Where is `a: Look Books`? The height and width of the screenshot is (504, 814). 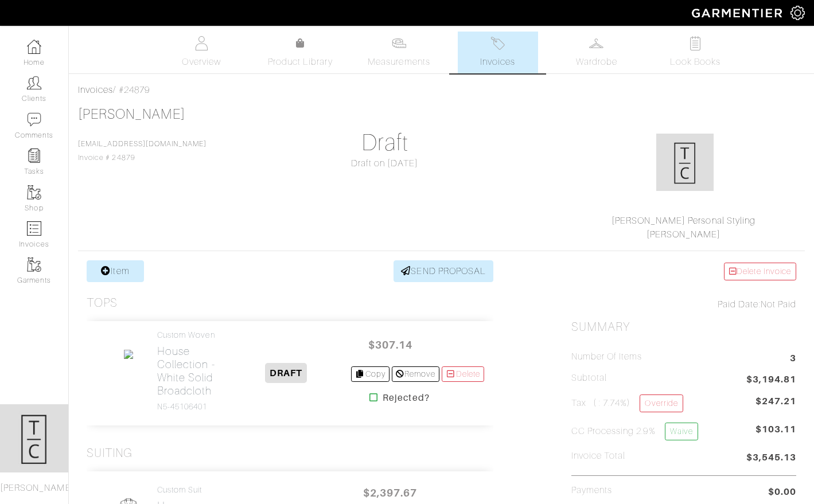 a: Look Books is located at coordinates (695, 52).